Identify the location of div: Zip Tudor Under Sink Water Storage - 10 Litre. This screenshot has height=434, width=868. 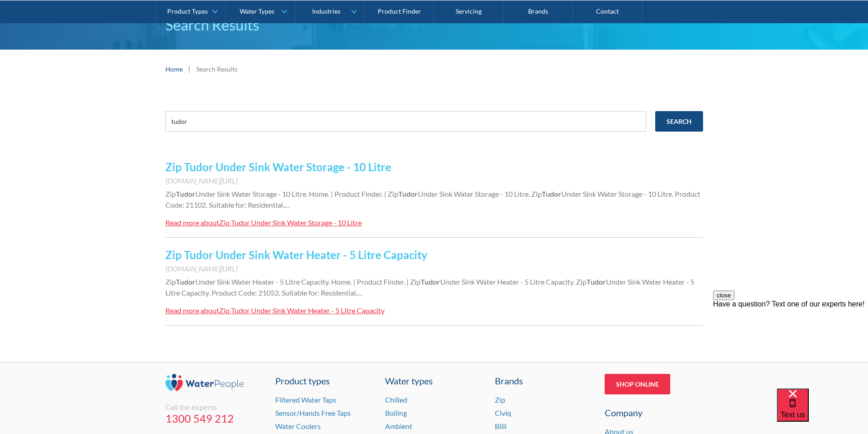
(290, 222).